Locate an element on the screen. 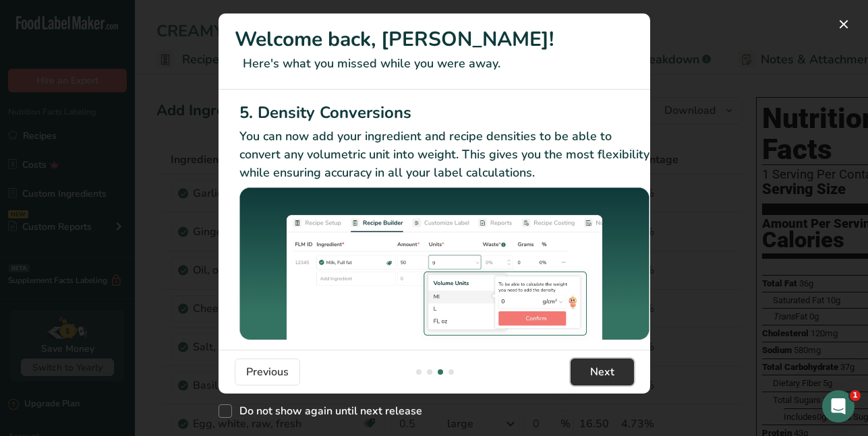 The image size is (868, 436). span: Do not show again until next release is located at coordinates (327, 412).